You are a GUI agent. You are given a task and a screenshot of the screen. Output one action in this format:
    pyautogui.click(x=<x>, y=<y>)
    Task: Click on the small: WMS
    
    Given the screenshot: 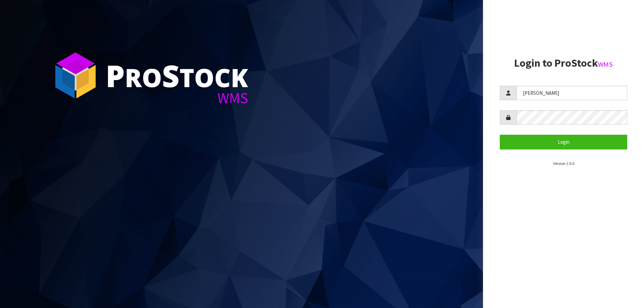 What is the action you would take?
    pyautogui.click(x=605, y=64)
    